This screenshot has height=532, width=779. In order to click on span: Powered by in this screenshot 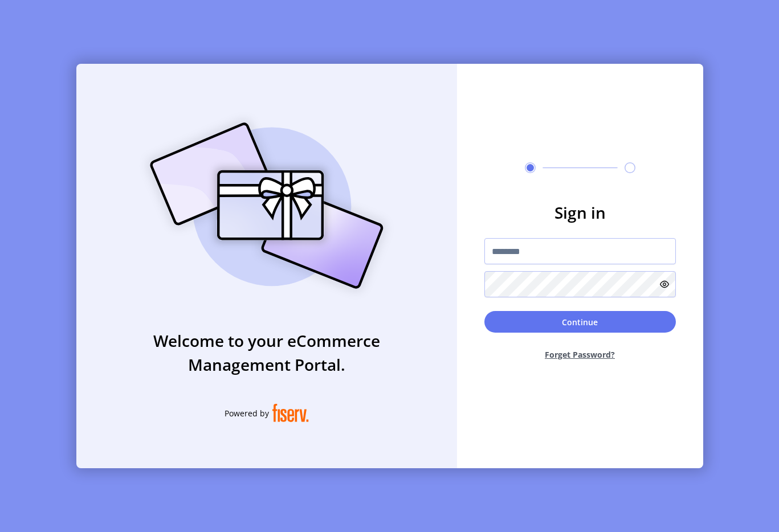, I will do `click(247, 413)`.